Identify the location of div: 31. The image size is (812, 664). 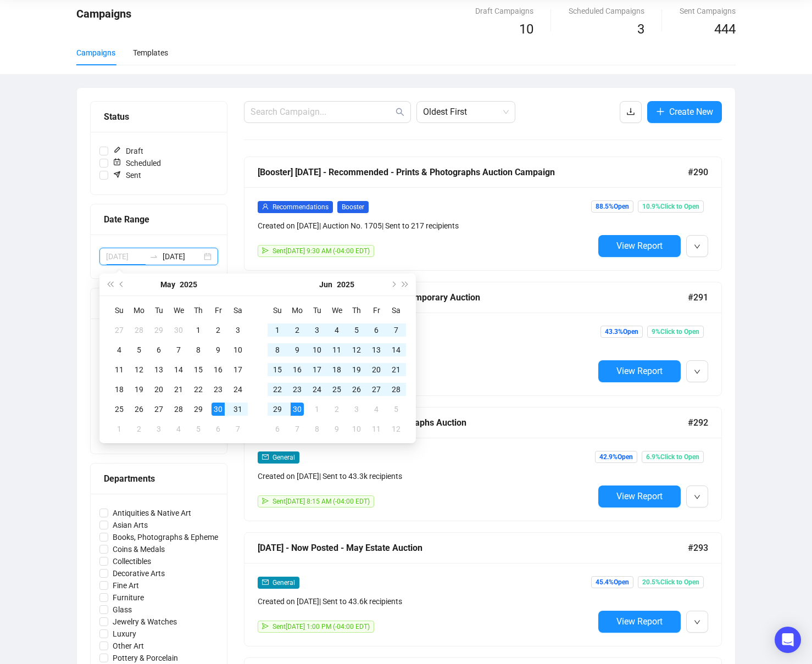
(238, 409).